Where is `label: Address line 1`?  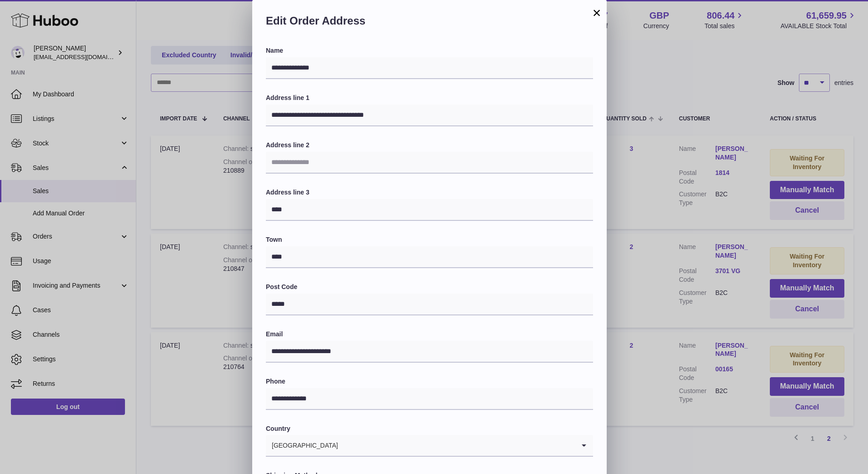 label: Address line 1 is located at coordinates (429, 98).